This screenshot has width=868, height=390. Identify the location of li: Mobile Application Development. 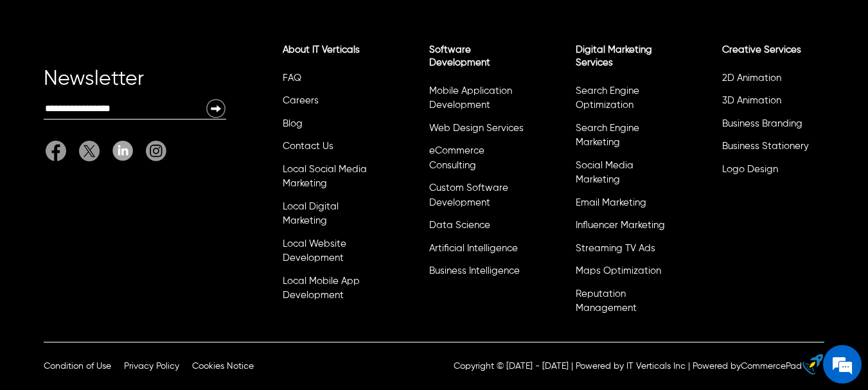
(476, 101).